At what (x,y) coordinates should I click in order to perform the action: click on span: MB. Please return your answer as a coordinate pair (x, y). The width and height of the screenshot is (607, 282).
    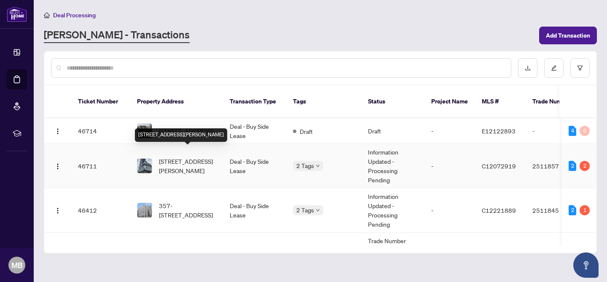
    Looking at the image, I should click on (17, 265).